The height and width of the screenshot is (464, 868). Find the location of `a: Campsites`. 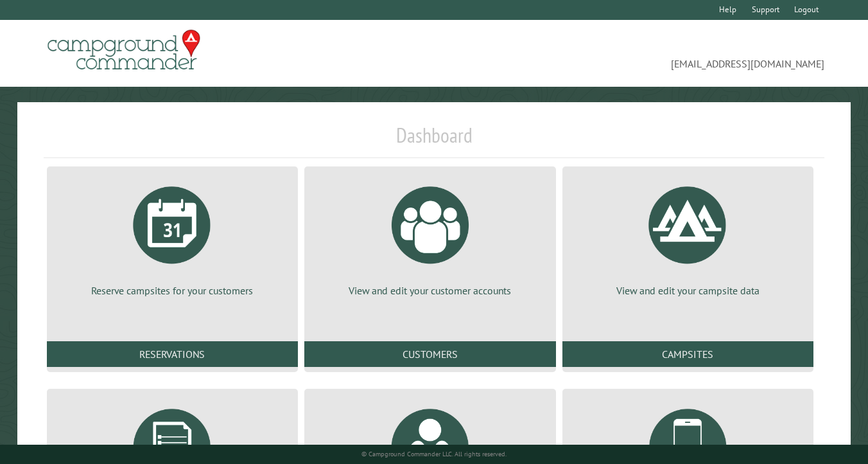

a: Campsites is located at coordinates (689, 354).